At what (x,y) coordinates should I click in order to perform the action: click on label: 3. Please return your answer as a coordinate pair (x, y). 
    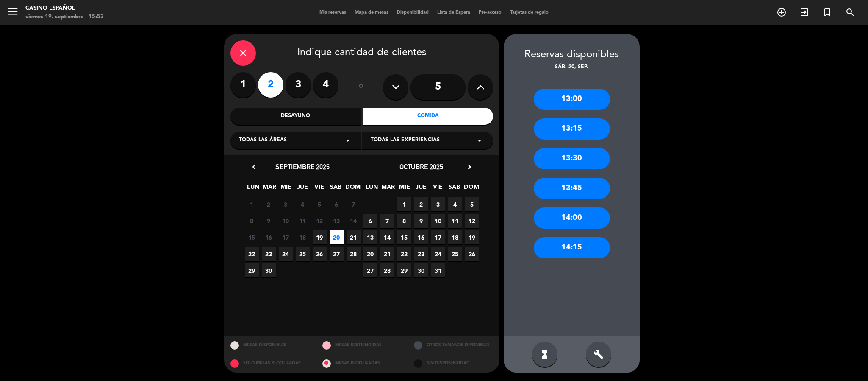
    Looking at the image, I should click on (298, 85).